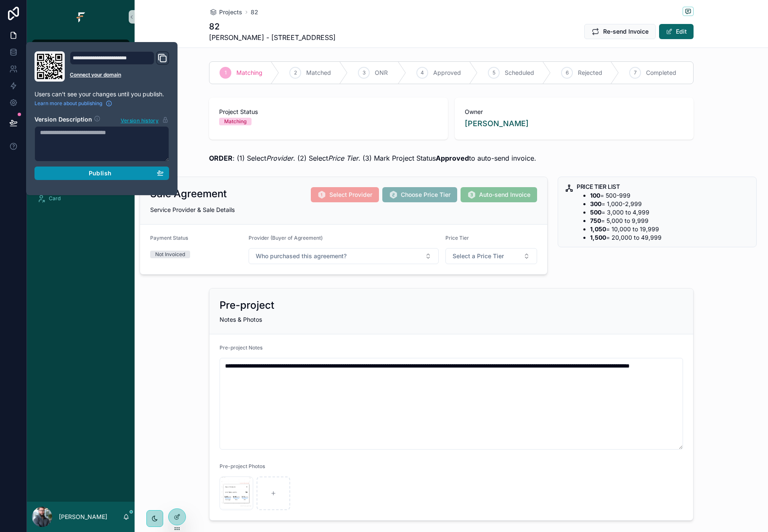 The width and height of the screenshot is (768, 532). I want to click on li: = 1,000-2,999, so click(669, 204).